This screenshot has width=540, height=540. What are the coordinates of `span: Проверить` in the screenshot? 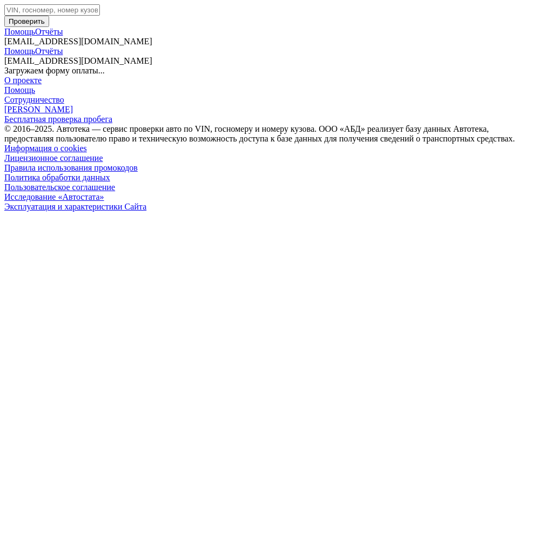 It's located at (26, 21).